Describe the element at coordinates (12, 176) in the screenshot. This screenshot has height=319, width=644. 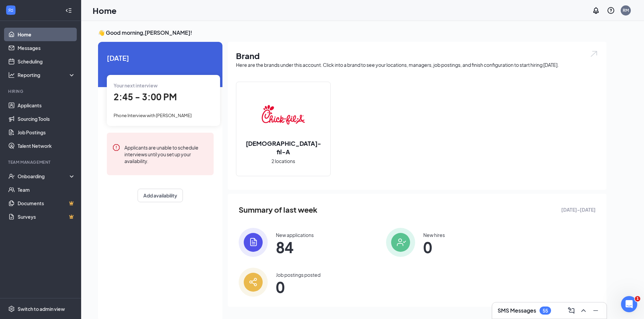
I see `svg: UserCheck` at that location.